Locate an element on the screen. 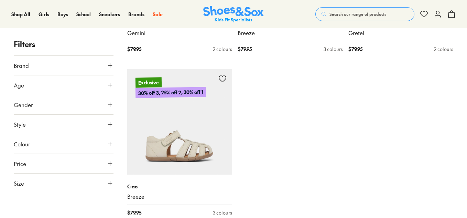 This screenshot has width=467, height=218. button: Brand is located at coordinates (64, 65).